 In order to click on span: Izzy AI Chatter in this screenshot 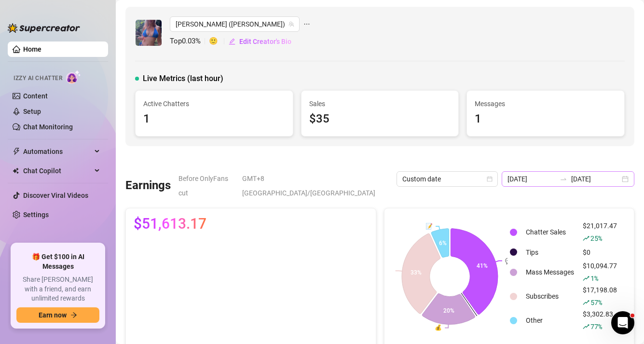, I will do `click(38, 78)`.